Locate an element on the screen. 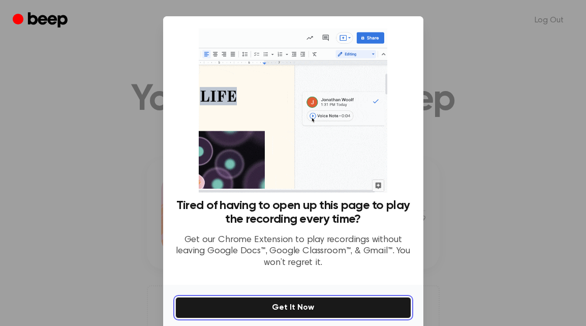 The height and width of the screenshot is (326, 586). img: Beep extension in action is located at coordinates (293, 110).